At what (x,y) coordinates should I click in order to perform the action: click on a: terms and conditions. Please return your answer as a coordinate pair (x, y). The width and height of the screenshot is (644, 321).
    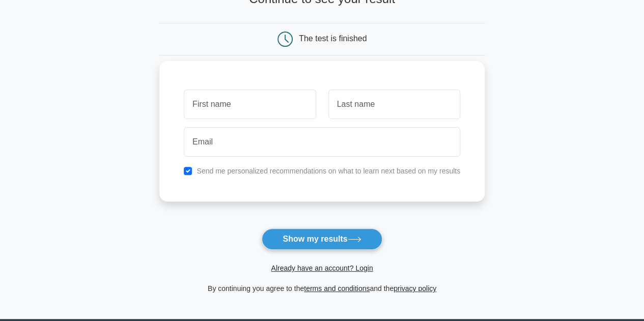
    Looking at the image, I should click on (337, 288).